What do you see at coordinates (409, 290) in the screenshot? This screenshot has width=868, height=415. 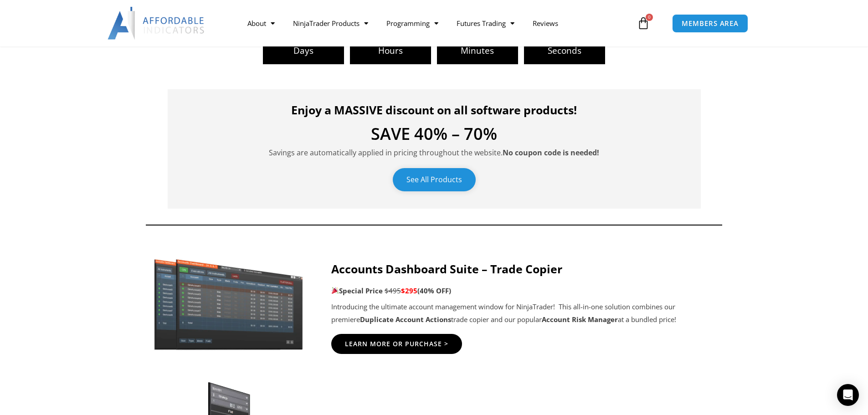 I see `span: $295` at bounding box center [409, 290].